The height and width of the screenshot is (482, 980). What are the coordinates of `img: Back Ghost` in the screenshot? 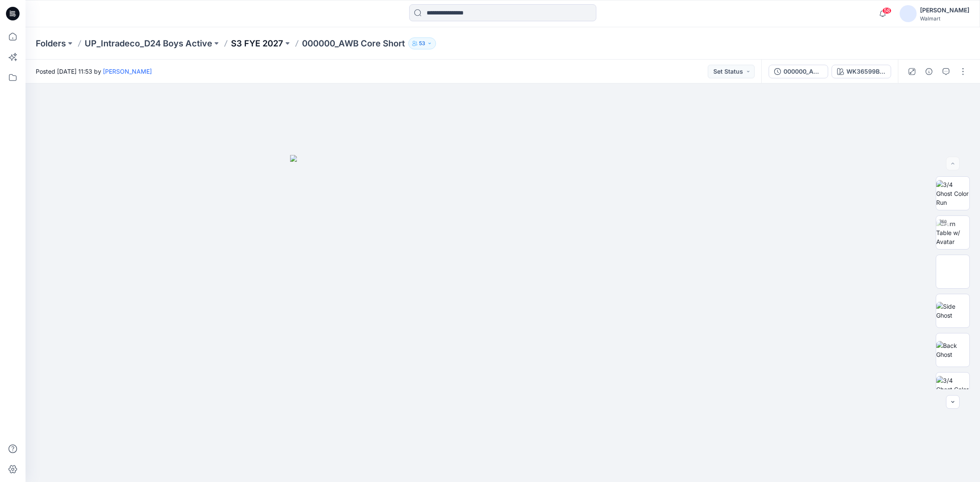 It's located at (953, 350).